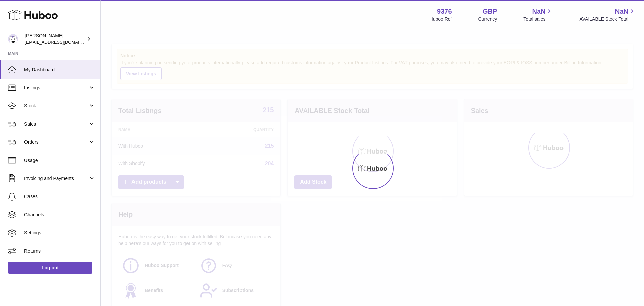 The width and height of the screenshot is (644, 306). What do you see at coordinates (50, 267) in the screenshot?
I see `a: Log out` at bounding box center [50, 267].